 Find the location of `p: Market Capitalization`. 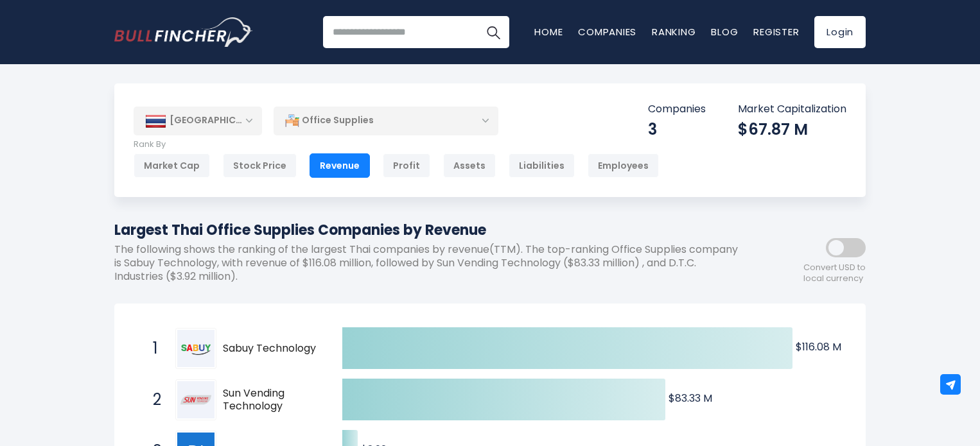

p: Market Capitalization is located at coordinates (792, 109).